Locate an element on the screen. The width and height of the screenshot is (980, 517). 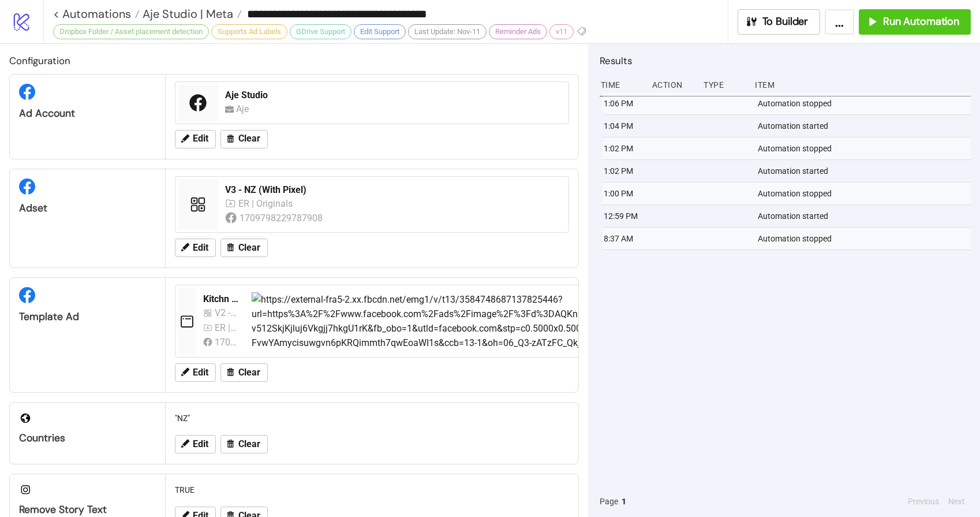
div: Countries is located at coordinates (87, 438).